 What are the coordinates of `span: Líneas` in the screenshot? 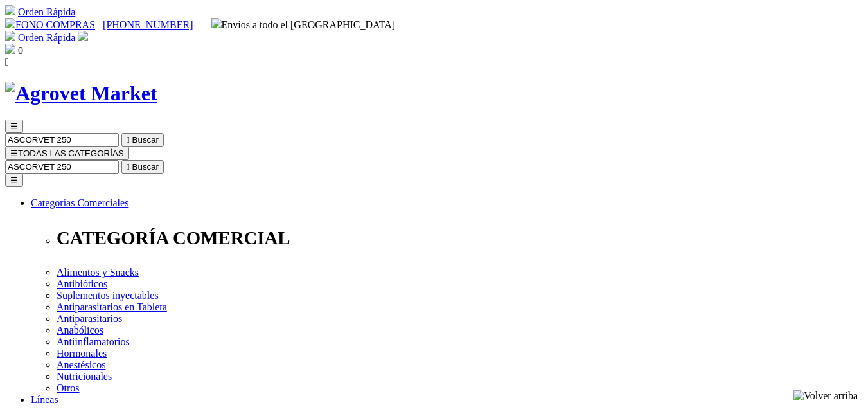 It's located at (45, 399).